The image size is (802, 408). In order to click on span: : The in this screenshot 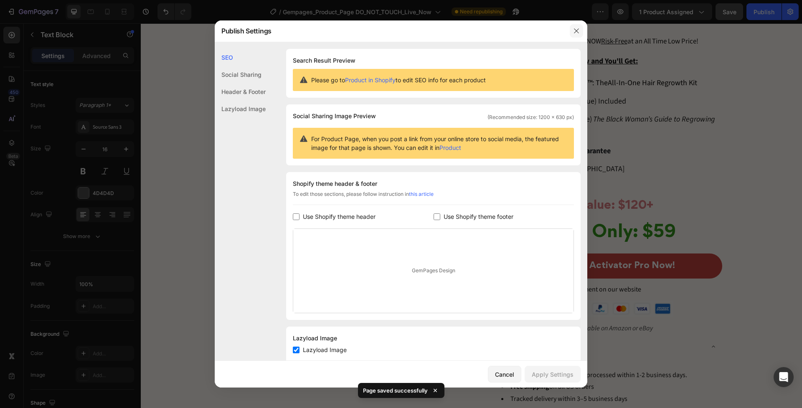, I will do `click(459, 59)`.